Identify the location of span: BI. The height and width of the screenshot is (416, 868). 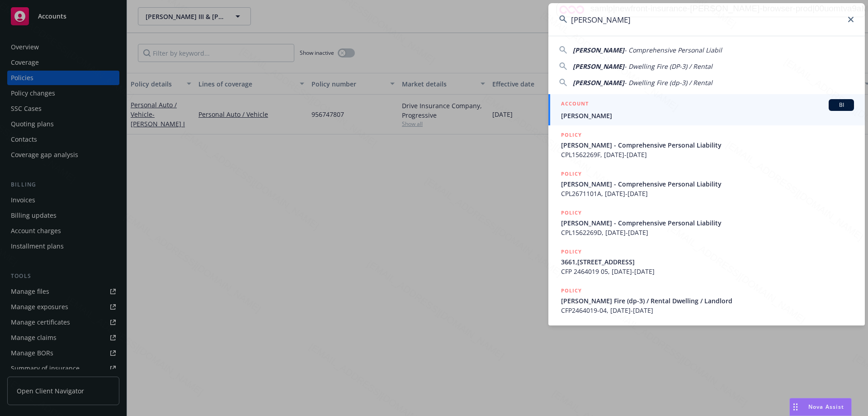
(842, 105).